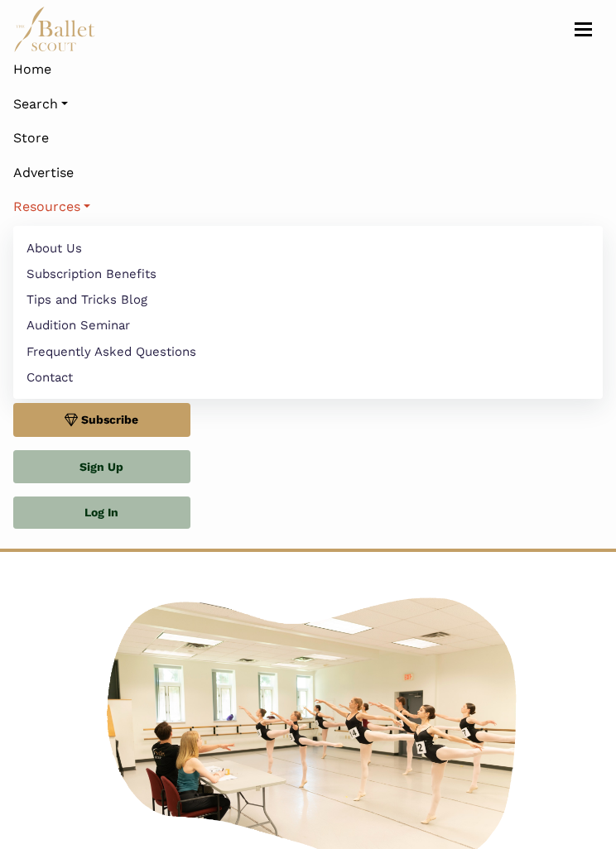 Image resolution: width=616 pixels, height=849 pixels. I want to click on a: Home, so click(308, 69).